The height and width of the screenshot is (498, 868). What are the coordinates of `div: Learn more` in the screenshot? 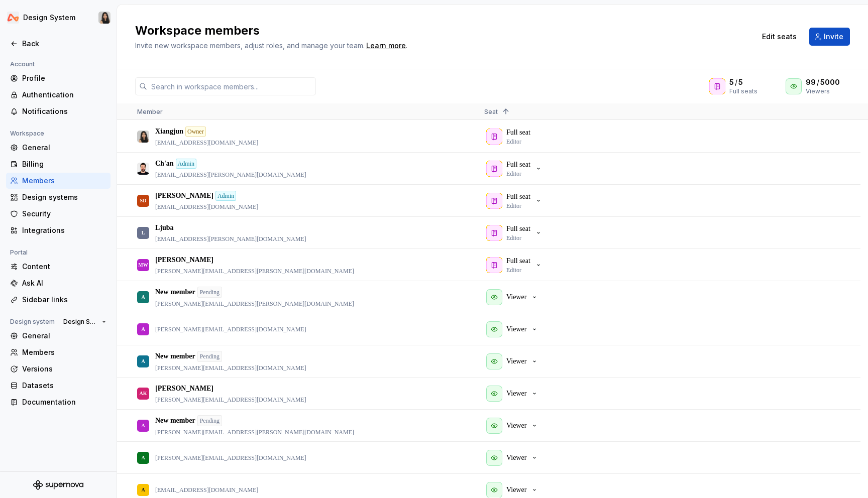 It's located at (386, 45).